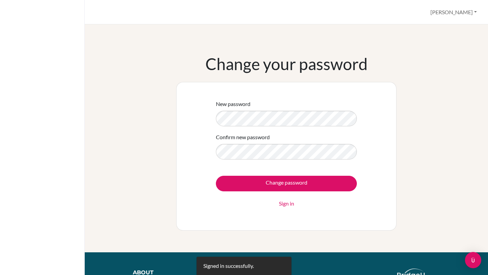 The image size is (488, 275). I want to click on label: Confirm new password, so click(243, 137).